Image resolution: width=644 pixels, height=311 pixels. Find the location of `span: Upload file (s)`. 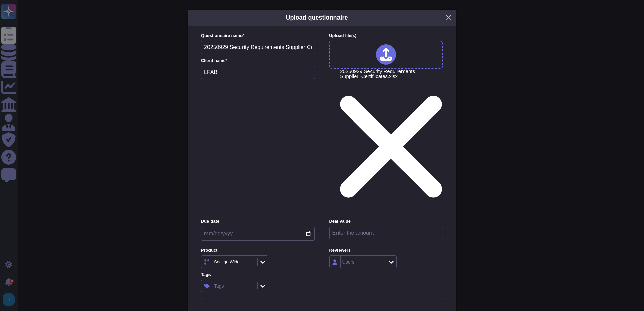

span: Upload file (s) is located at coordinates (343, 35).